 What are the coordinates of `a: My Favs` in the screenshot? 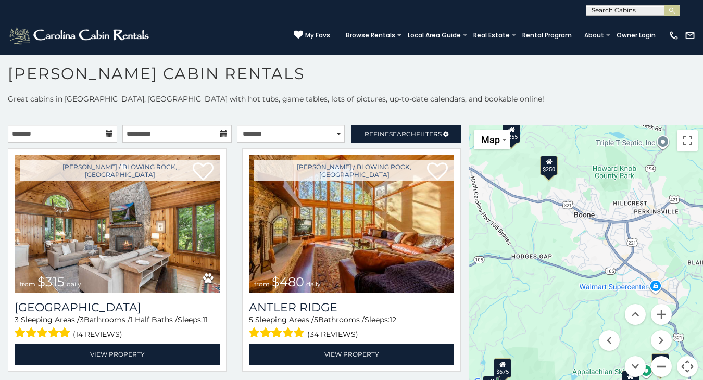 It's located at (312, 35).